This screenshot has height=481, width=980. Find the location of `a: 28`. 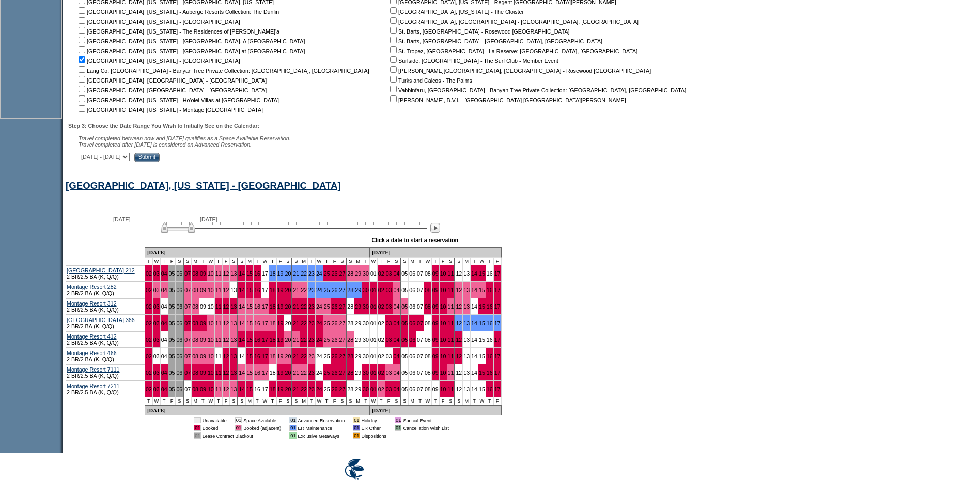

a: 28 is located at coordinates (351, 307).